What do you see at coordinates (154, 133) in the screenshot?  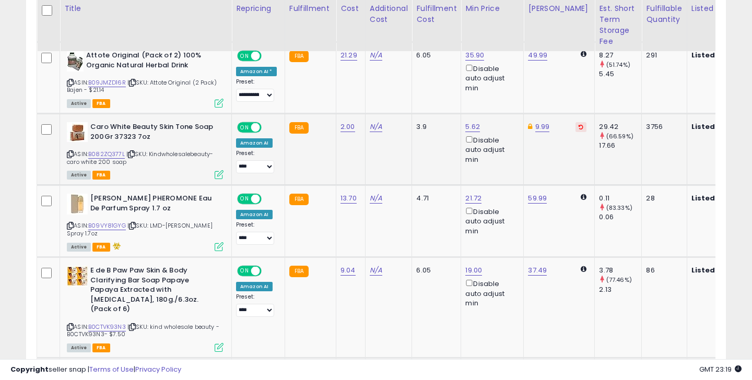 I see `b: Caro White Beauty Skin Tone Soap 200Gr 37323 7oz` at bounding box center [154, 133].